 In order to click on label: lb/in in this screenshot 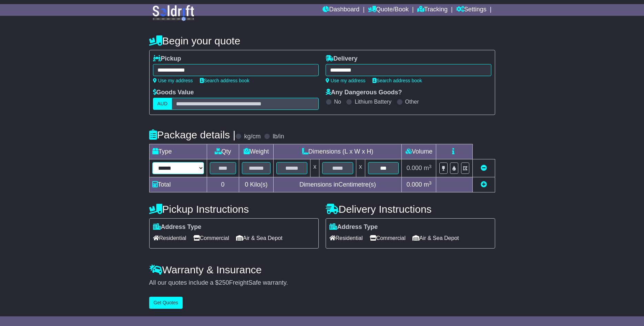, I will do `click(278, 137)`.